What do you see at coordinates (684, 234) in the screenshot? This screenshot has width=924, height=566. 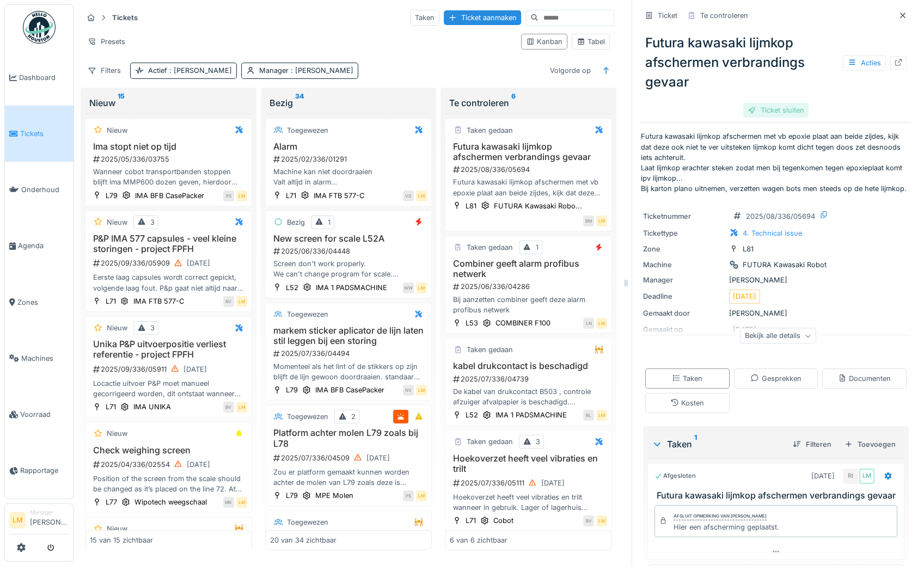 I see `div: Tickettype` at bounding box center [684, 234].